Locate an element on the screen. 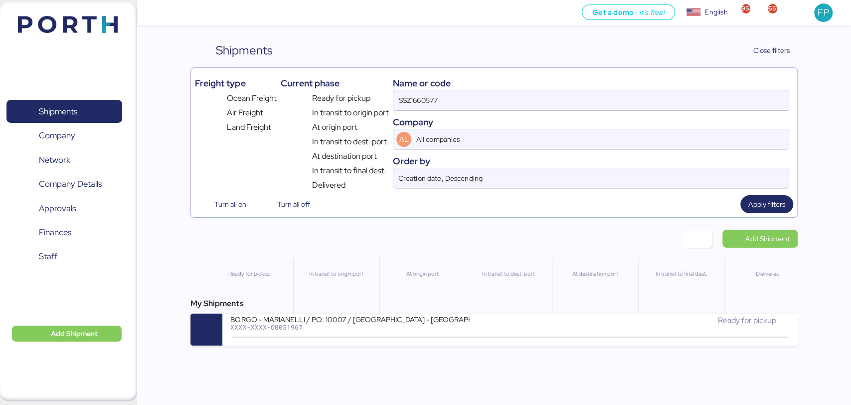  a: Approvals is located at coordinates (64, 208).